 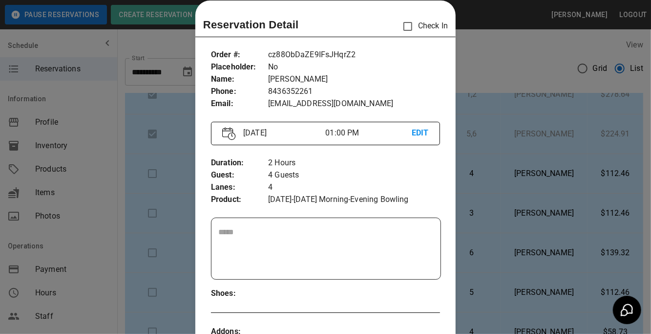 I want to click on p: Product :, so click(x=239, y=199).